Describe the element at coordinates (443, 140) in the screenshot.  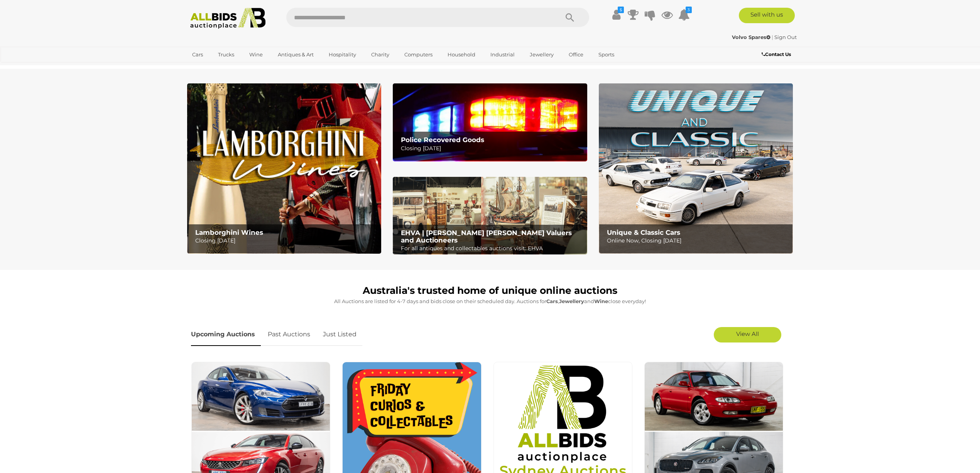
I see `b: Police Recovered Goods` at that location.